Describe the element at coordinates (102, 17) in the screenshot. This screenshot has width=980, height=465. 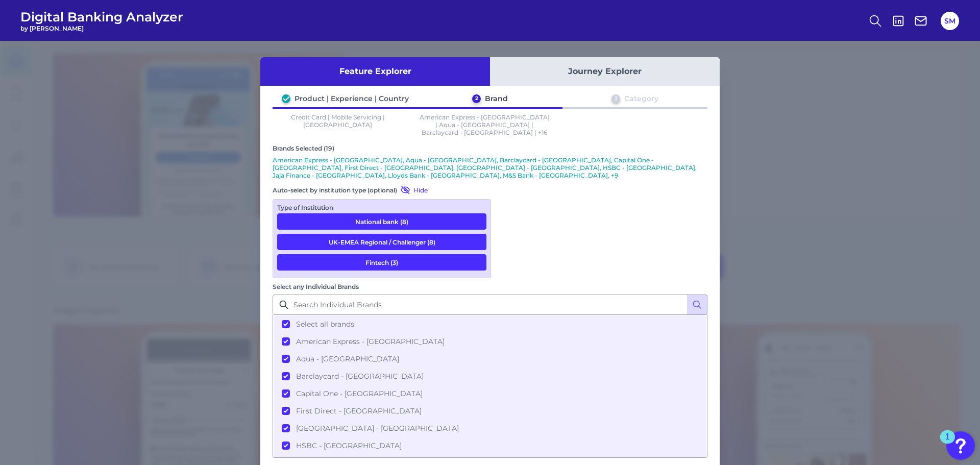
I see `span: Digital Banking Analyzer` at that location.